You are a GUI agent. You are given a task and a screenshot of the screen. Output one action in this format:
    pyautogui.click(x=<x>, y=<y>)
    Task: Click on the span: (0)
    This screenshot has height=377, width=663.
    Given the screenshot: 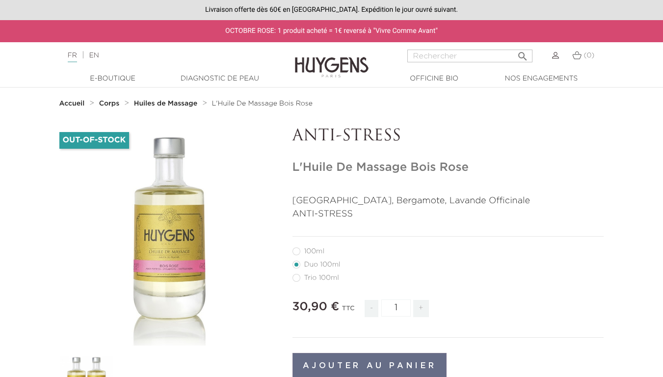 What is the action you would take?
    pyautogui.click(x=589, y=55)
    